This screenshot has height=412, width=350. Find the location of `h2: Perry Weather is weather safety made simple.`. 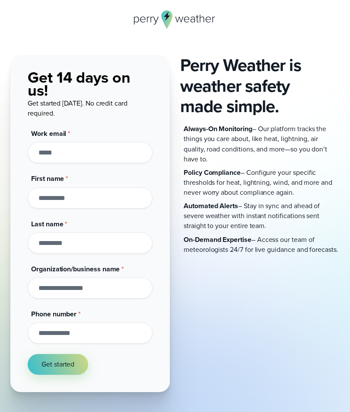

h2: Perry Weather is weather safety made simple. is located at coordinates (260, 86).